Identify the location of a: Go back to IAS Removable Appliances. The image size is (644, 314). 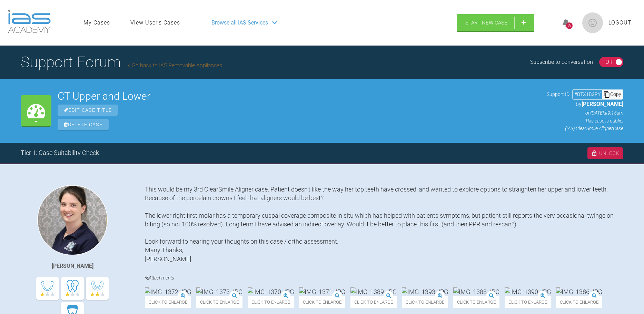
(174, 65).